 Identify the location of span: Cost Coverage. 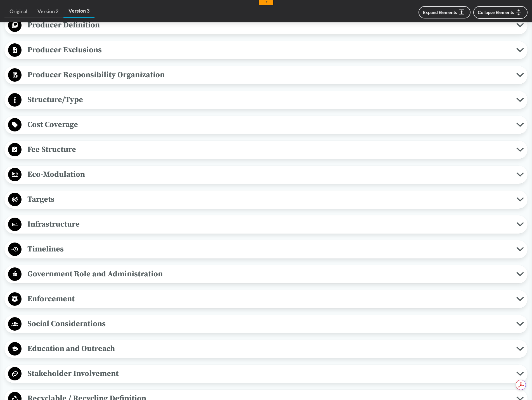
(269, 125).